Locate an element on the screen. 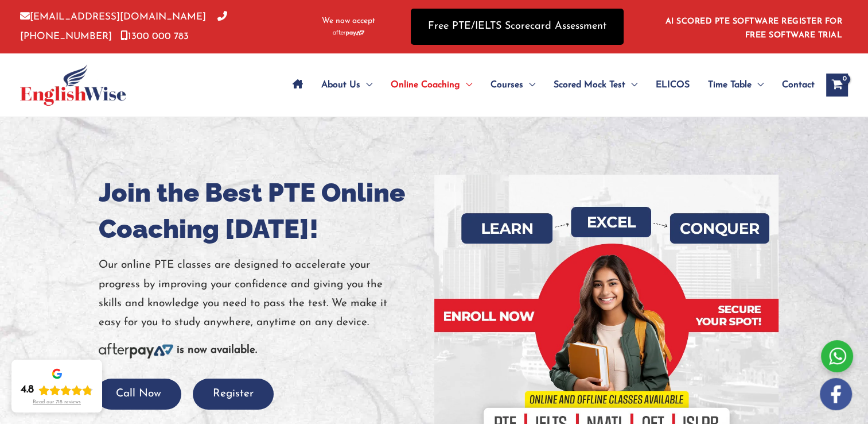 This screenshot has height=424, width=868. a: About UsMenu Toggle is located at coordinates (346, 85).